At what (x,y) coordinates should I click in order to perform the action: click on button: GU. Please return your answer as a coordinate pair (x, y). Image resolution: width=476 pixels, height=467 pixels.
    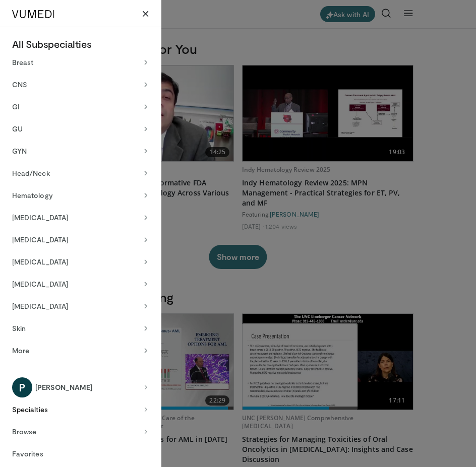
    Looking at the image, I should click on (80, 129).